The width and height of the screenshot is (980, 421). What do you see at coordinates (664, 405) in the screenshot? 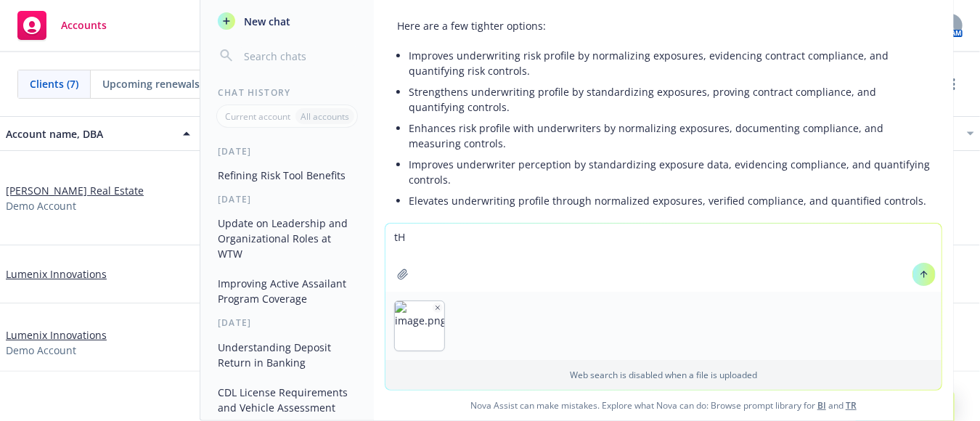
I see `span: Nova Assist can make mistakes. Explore what Nova can do: Browse prompt library for and` at bounding box center [664, 405].